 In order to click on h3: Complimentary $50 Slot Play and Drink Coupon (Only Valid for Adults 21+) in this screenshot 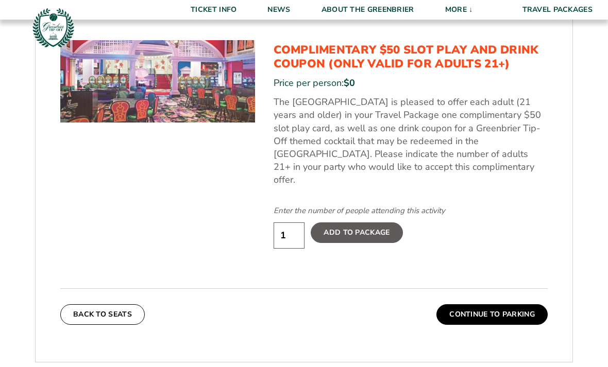, I will do `click(410, 57)`.